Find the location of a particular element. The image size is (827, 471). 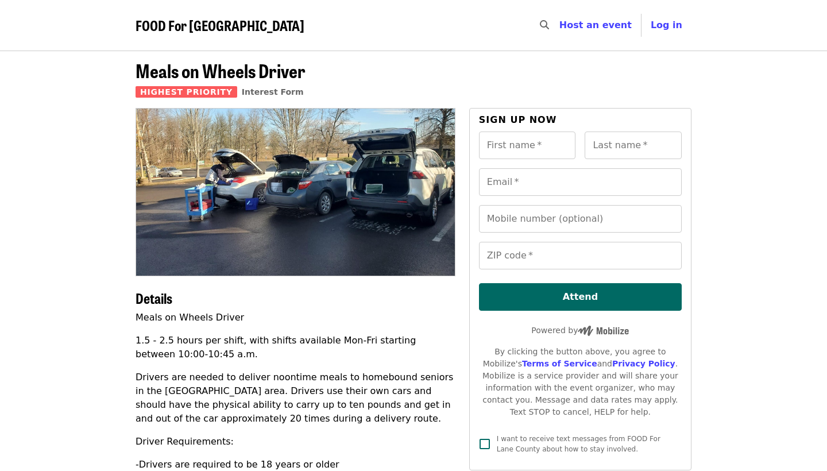

span: Sign up now is located at coordinates (518, 119).